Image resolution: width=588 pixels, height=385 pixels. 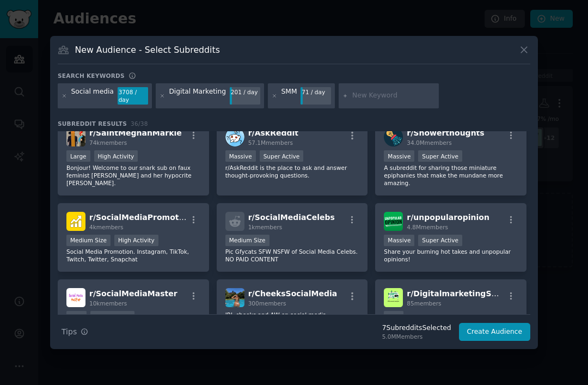 I want to click on div: Tiny, so click(x=393, y=317).